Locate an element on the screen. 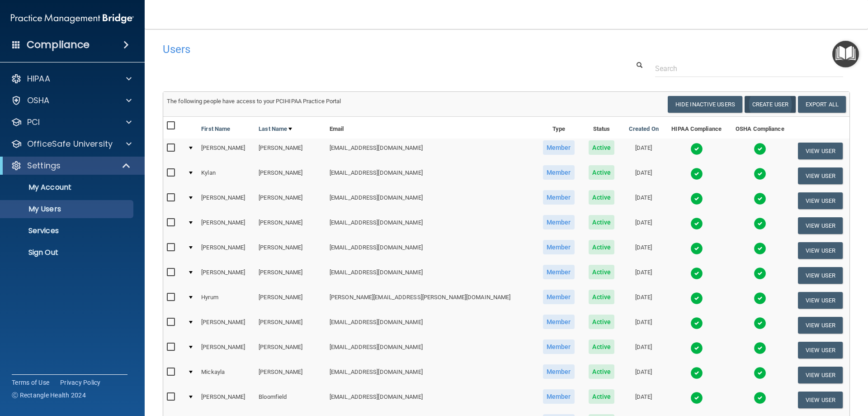 This screenshot has width=868, height=416. p: My Users is located at coordinates (68, 209).